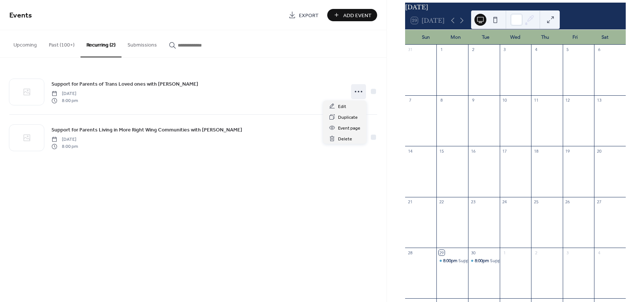  I want to click on div: 24, so click(505, 202).